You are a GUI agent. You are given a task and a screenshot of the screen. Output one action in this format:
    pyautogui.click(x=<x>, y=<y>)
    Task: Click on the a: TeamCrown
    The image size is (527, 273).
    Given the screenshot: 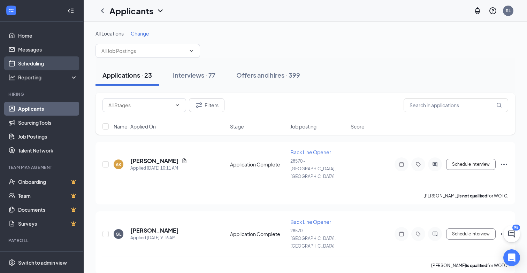 What is the action you would take?
    pyautogui.click(x=48, y=196)
    